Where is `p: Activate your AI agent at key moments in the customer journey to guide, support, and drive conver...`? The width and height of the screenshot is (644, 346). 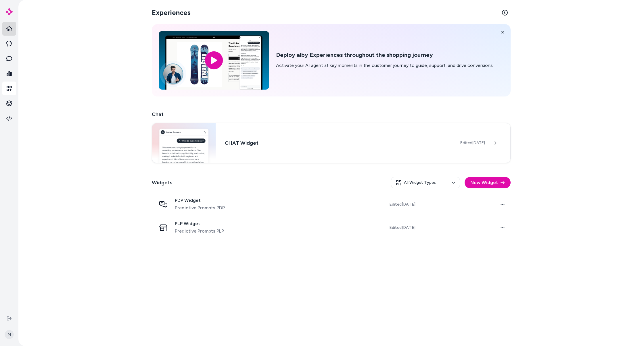
p: Activate your AI agent at key moments in the customer journey to guide, support, and drive conver... is located at coordinates (385, 65).